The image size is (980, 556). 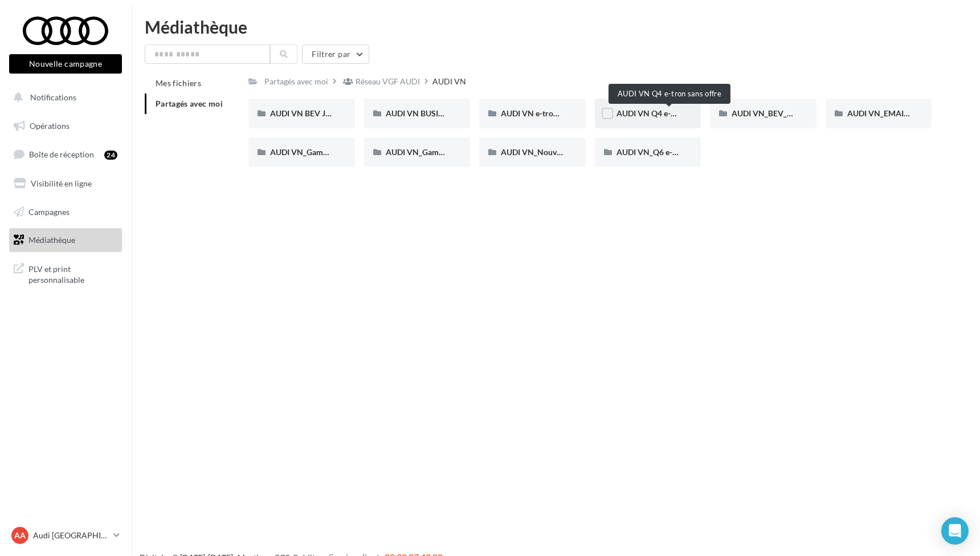 What do you see at coordinates (332, 152) in the screenshot?
I see `span: AUDI VN_Gamme 100% électrique` at bounding box center [332, 152].